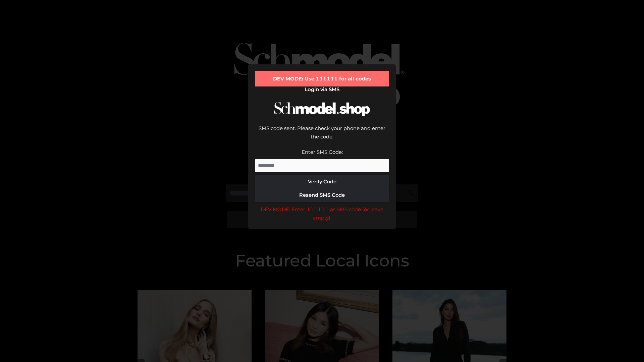 Image resolution: width=644 pixels, height=362 pixels. What do you see at coordinates (322, 136) in the screenshot?
I see `div: SMS code sent. Please check your phone and enter the code.` at bounding box center [322, 136].